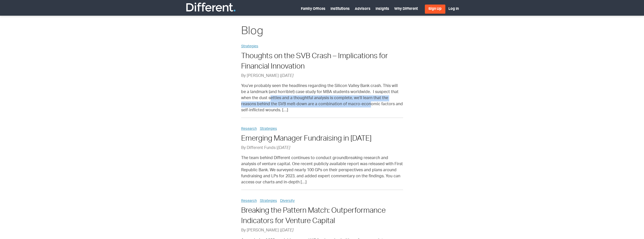 The width and height of the screenshot is (644, 239). Describe the element at coordinates (322, 98) in the screenshot. I see `p: You’ve probably seen the headlines regarding the Silicon Valley Bank crash. This will be a landma...` at that location.